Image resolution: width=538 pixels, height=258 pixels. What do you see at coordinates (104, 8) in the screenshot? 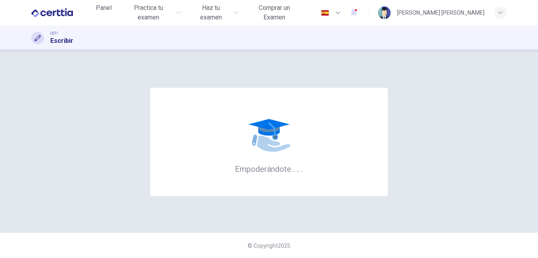
I see `button: Panel` at bounding box center [104, 8].